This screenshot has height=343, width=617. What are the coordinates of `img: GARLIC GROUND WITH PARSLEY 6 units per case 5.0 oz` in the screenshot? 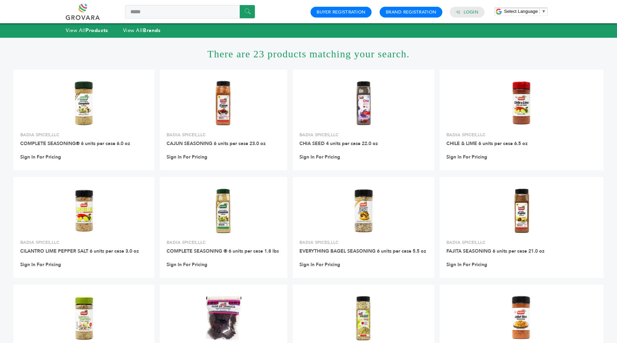 It's located at (84, 318).